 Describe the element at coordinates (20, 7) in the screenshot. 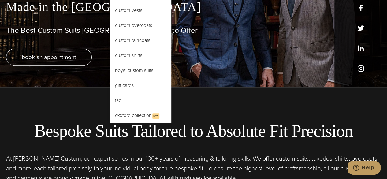

I see `span: Help` at that location.